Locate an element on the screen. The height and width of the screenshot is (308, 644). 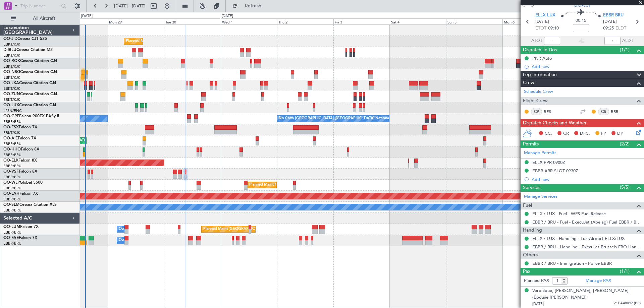
div: Wed 1 is located at coordinates (249, 21).